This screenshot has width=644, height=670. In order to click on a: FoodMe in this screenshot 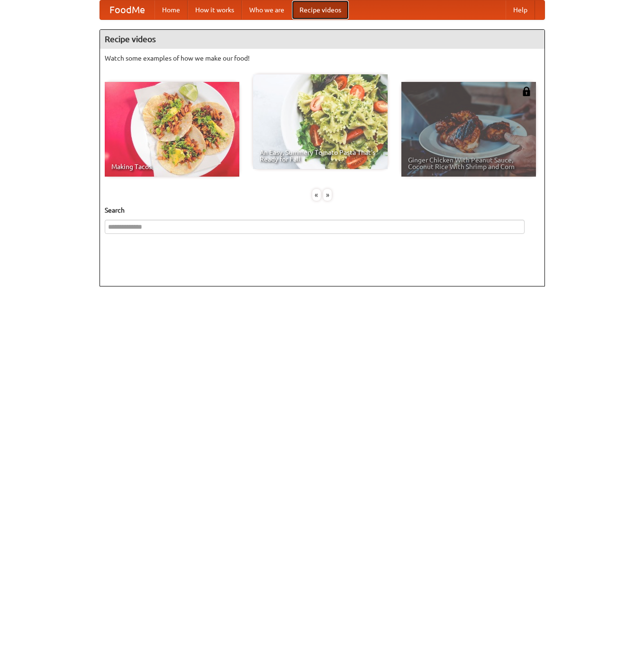, I will do `click(127, 10)`.